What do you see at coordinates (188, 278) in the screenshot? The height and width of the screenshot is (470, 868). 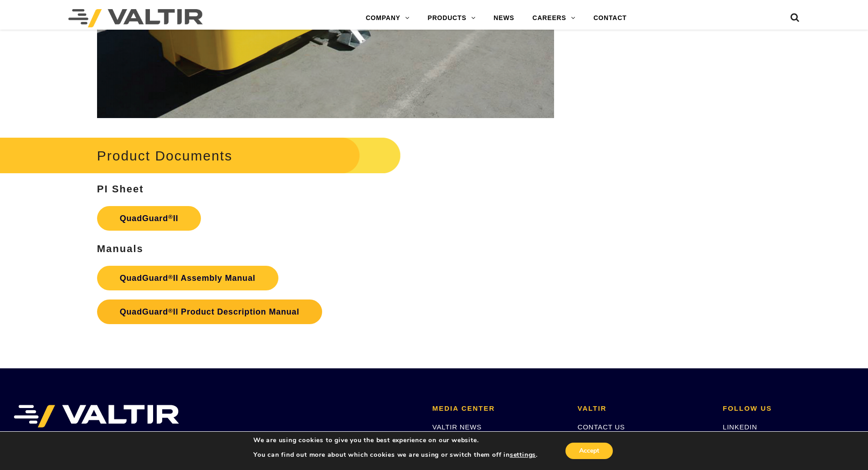 I see `a: QuadGuard®II Assembly Manual` at bounding box center [188, 278].